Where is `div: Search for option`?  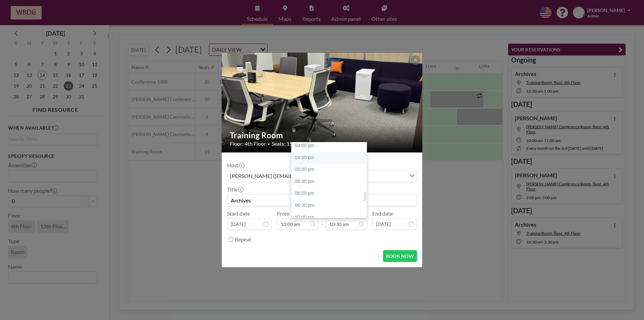 div: Search for option is located at coordinates (322, 176).